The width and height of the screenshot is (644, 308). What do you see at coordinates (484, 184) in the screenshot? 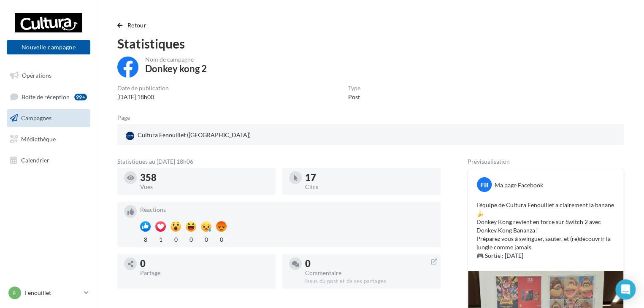
I see `div: FB` at bounding box center [484, 184].